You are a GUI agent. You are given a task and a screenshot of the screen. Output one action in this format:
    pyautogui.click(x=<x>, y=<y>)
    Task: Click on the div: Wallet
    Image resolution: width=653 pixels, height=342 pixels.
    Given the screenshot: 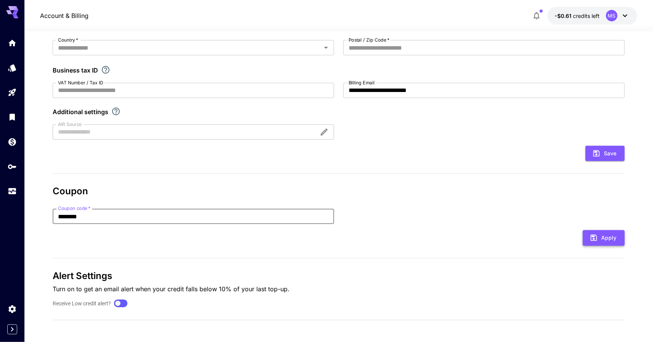 What is the action you would take?
    pyautogui.click(x=12, y=142)
    